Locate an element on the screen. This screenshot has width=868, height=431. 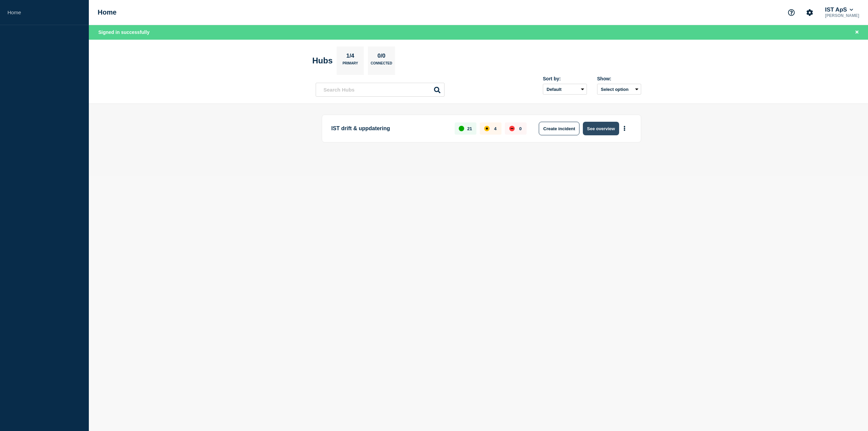
div: affected is located at coordinates (487, 129).